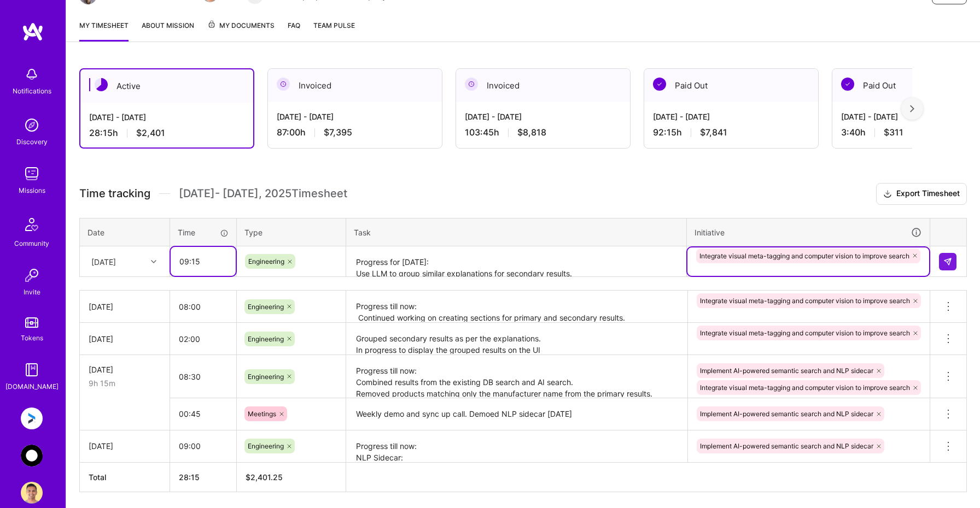 This screenshot has height=508, width=980. I want to click on div: 87:00 h, so click(355, 132).